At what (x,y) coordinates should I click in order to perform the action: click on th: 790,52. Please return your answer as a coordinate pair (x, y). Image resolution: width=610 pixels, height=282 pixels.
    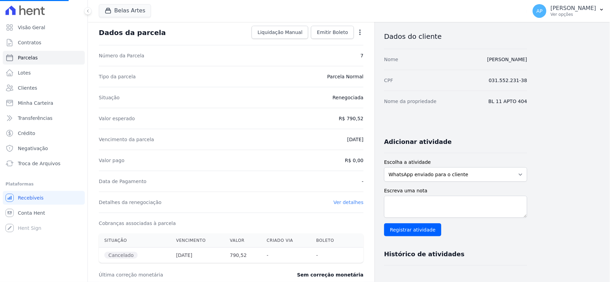
    Looking at the image, I should click on (243, 255).